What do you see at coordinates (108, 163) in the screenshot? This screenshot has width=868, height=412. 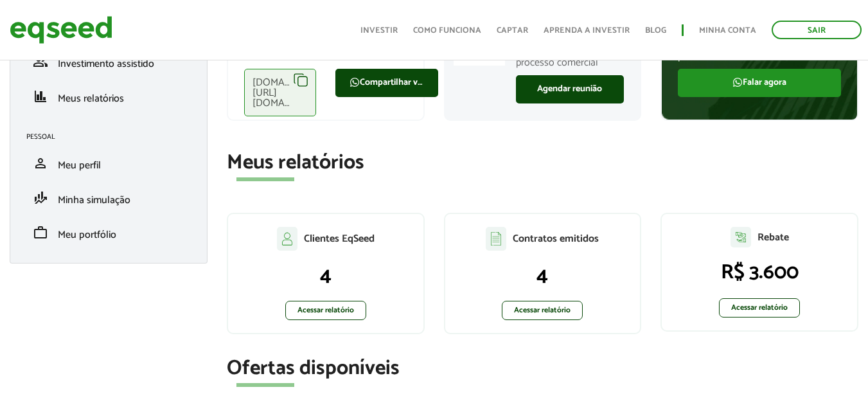 I see `li: Meu perfil` at bounding box center [108, 163].